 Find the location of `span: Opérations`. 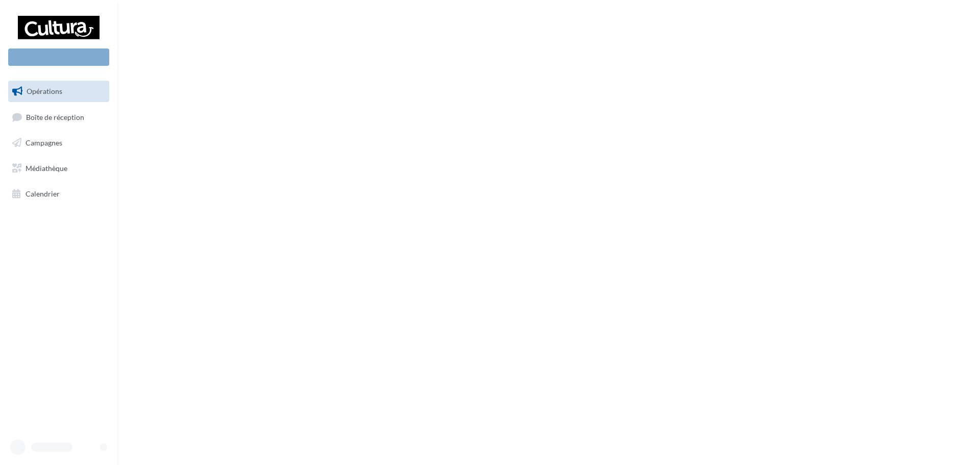

span: Opérations is located at coordinates (45, 91).